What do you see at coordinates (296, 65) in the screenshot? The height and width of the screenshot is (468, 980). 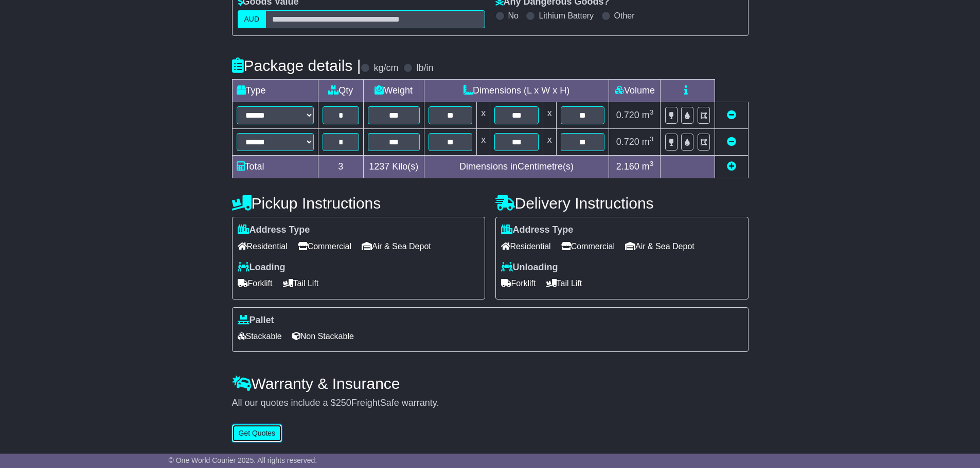 I see `h4: Package details |` at bounding box center [296, 65].